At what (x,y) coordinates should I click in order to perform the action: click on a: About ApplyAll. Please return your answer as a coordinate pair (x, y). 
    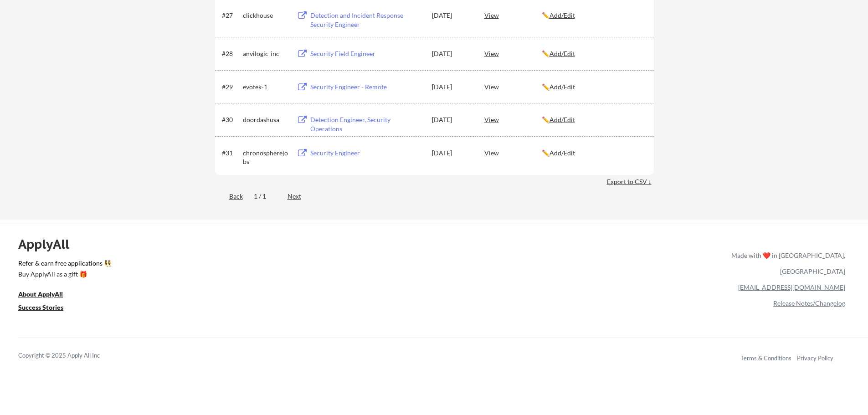
    Looking at the image, I should click on (47, 295).